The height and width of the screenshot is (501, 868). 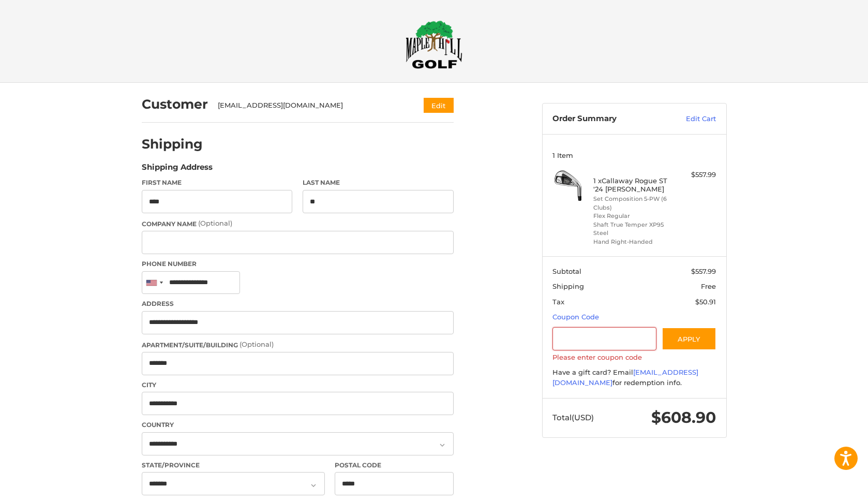 What do you see at coordinates (695, 174) in the screenshot?
I see `div: $557.99` at bounding box center [695, 174].